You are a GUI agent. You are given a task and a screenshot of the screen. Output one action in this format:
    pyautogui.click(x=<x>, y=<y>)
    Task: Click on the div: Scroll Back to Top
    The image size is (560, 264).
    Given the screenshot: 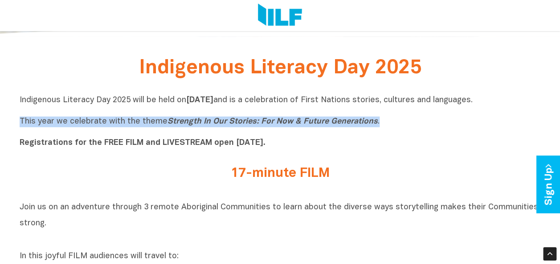 What is the action you would take?
    pyautogui.click(x=549, y=254)
    